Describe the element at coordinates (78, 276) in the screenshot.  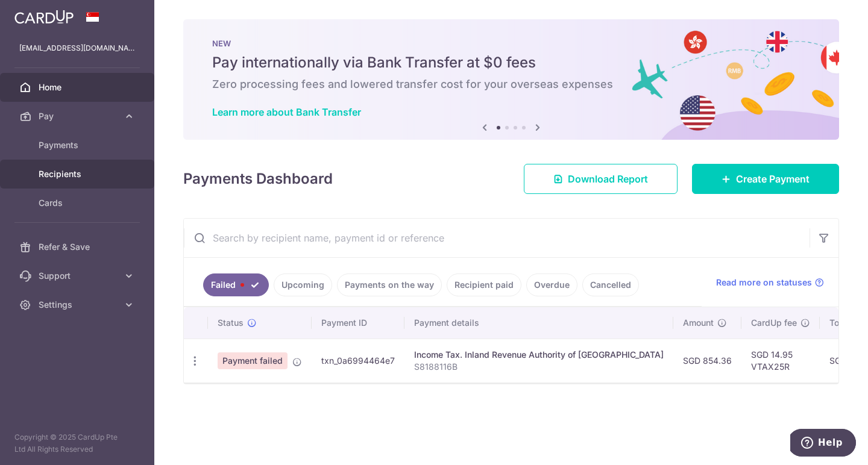
I see `span: Support` at that location.